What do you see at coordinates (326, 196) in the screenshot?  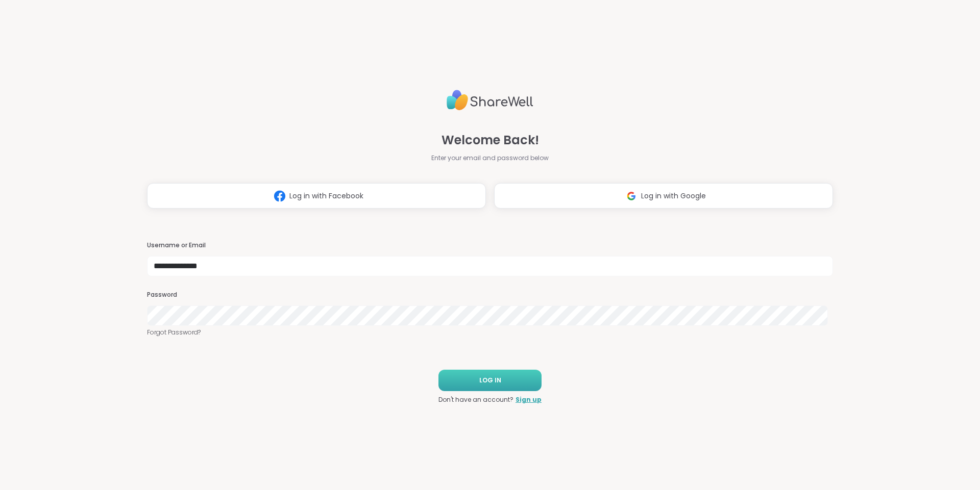 I see `span: Log in with Facebook` at bounding box center [326, 196].